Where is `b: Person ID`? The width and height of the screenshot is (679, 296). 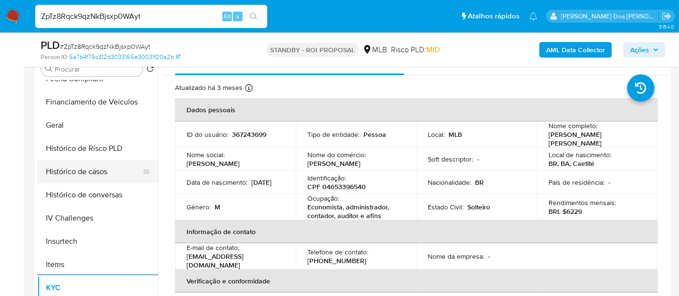
b: Person ID is located at coordinates (54, 57).